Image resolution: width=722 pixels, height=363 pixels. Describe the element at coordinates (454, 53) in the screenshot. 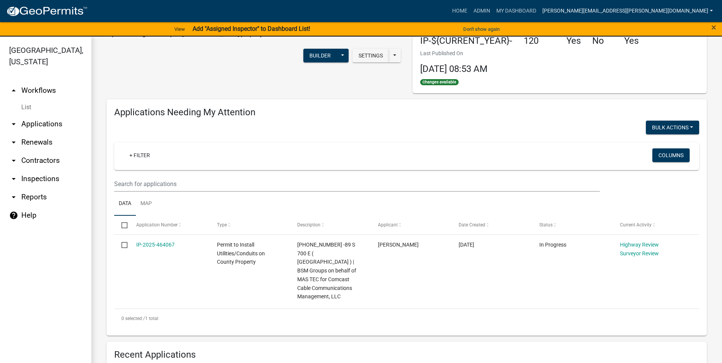

I see `p: Last Published On` at that location.